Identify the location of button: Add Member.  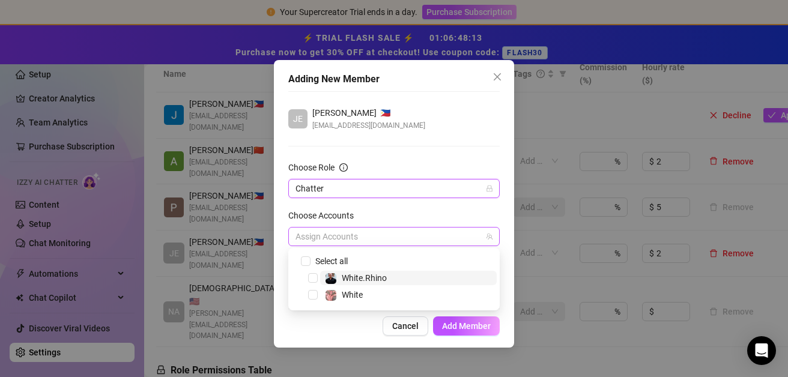
(466, 326).